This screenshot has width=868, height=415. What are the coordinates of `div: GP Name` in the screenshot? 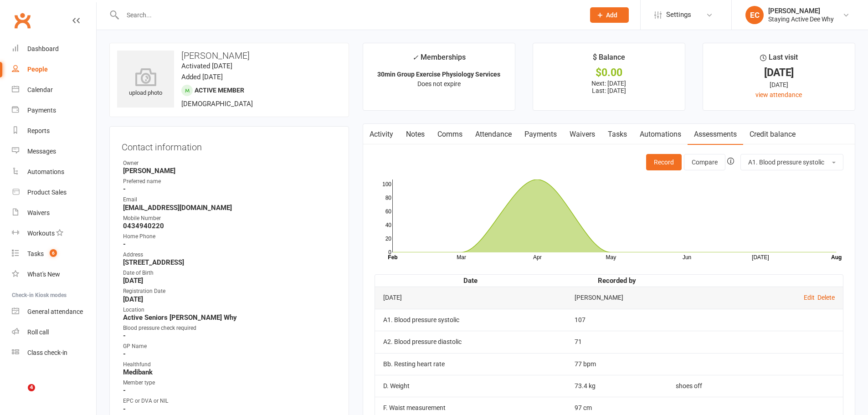 It's located at (229, 346).